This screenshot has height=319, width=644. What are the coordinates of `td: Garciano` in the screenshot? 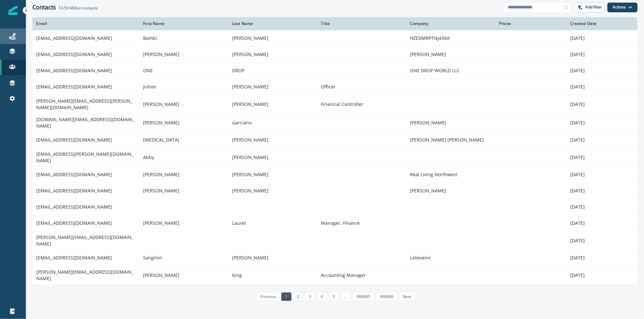 It's located at (272, 122).